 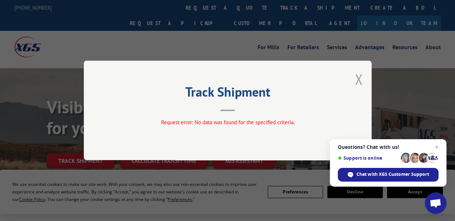 What do you see at coordinates (393, 175) in the screenshot?
I see `span: Chat with XGS Customer Support` at bounding box center [393, 175].